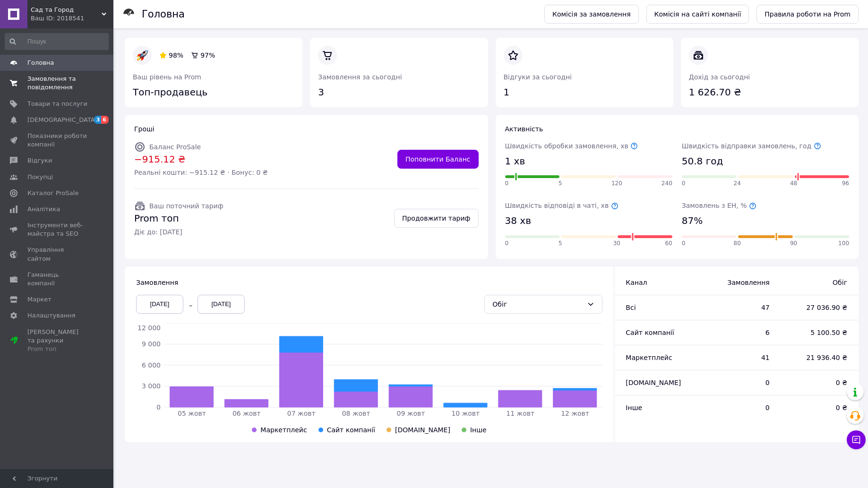 The width and height of the screenshot is (868, 488). I want to click on span: Реальні кошти: −915.12 ₴ · Бонус: 0 ₴, so click(201, 172).